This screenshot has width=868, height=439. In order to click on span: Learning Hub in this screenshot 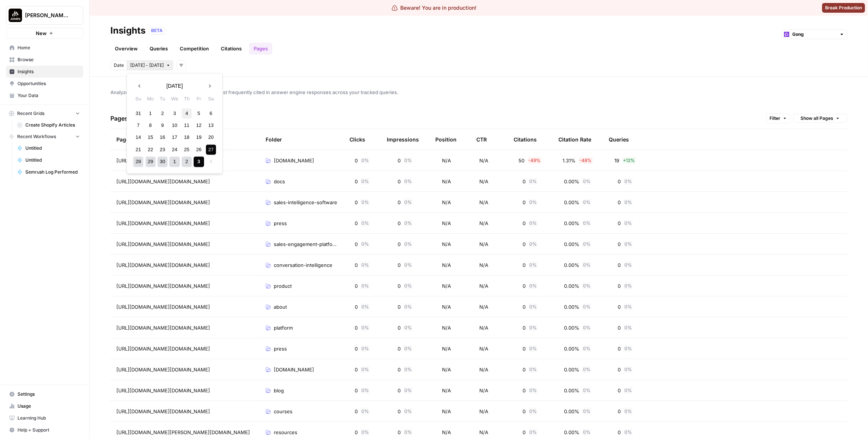, I will do `click(49, 418)`.